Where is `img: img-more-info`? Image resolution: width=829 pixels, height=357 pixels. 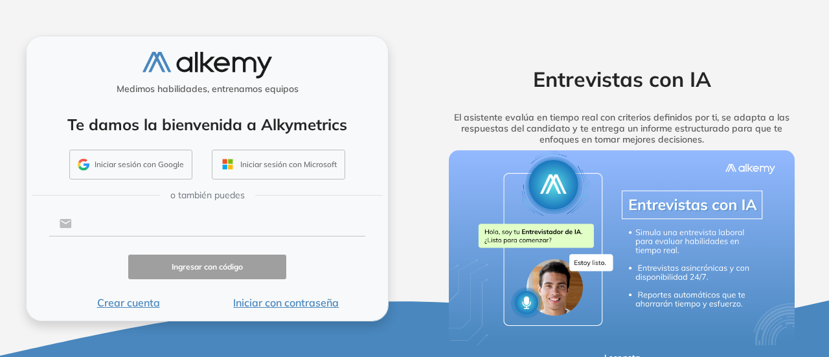
img: img-more-info is located at coordinates (622, 247).